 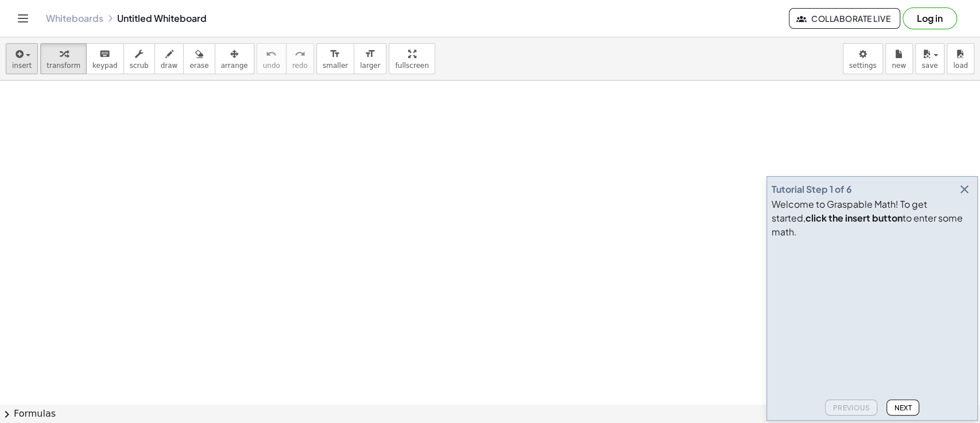 I want to click on span: fullscreen, so click(x=412, y=65).